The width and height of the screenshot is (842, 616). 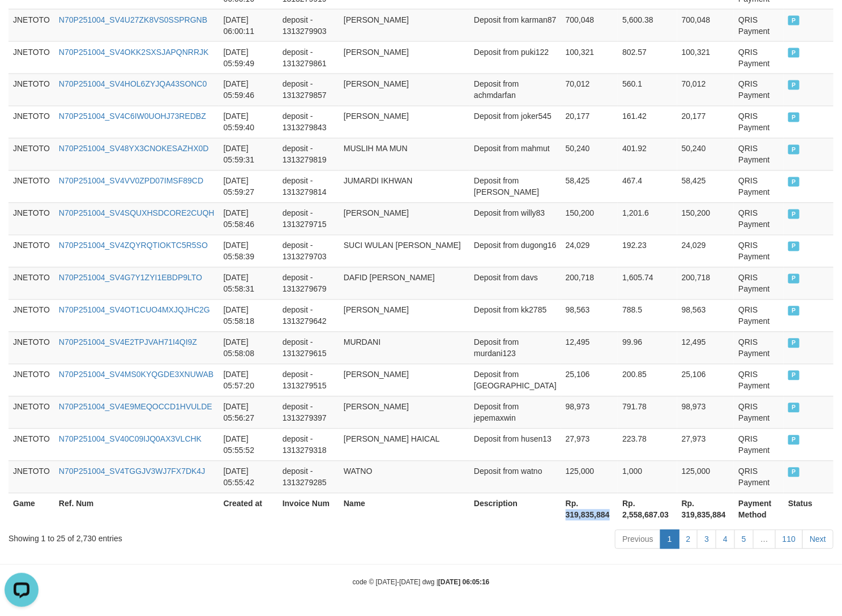 What do you see at coordinates (130, 278) in the screenshot?
I see `a: N70P251004_SV4G7Y1ZYI1EBDP9LTO` at bounding box center [130, 278].